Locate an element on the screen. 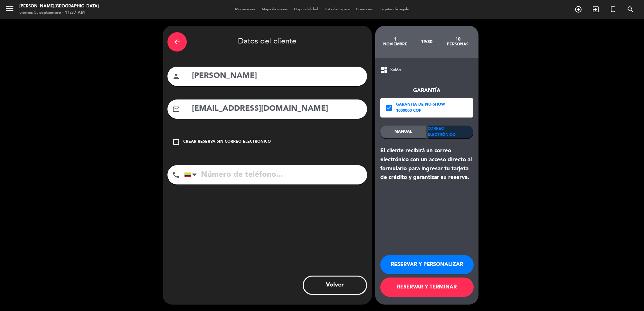  div: Garantía de no-show is located at coordinates (420, 105).